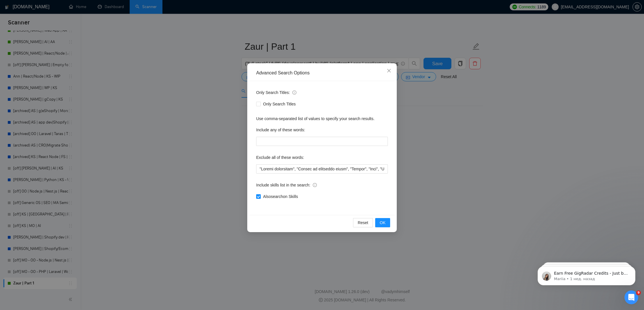  What do you see at coordinates (383, 223) in the screenshot?
I see `span: OK` at bounding box center [383, 223].